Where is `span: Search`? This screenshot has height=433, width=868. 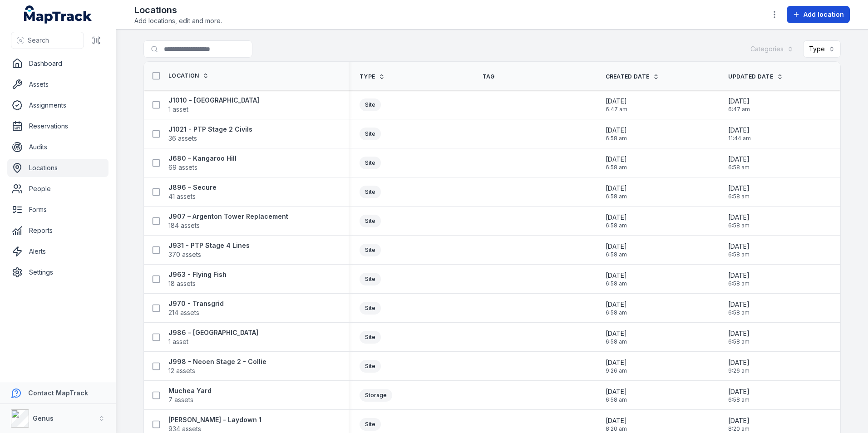
span: Search is located at coordinates (38, 40).